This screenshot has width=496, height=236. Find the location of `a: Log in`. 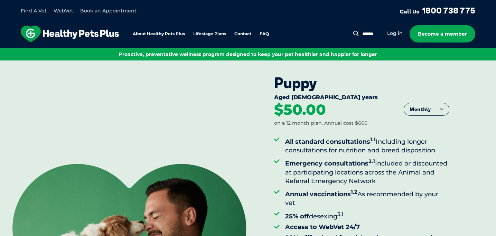

a: Log in is located at coordinates (395, 33).